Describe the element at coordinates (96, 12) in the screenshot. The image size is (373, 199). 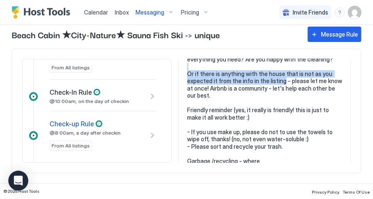
I see `a: Calendar` at that location.